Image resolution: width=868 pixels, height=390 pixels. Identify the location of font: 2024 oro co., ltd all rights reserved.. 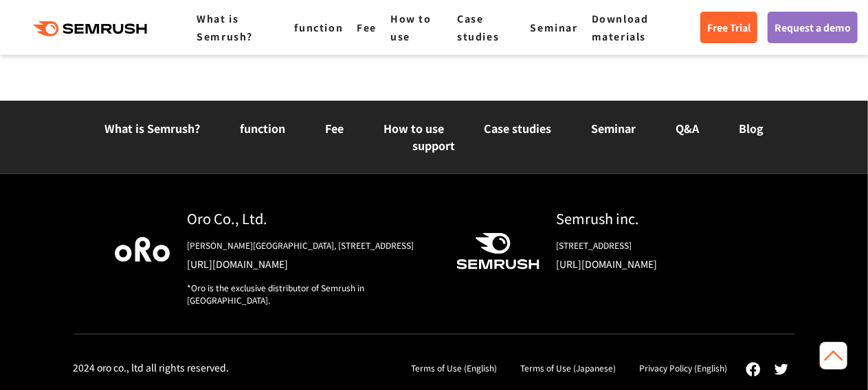
(151, 368).